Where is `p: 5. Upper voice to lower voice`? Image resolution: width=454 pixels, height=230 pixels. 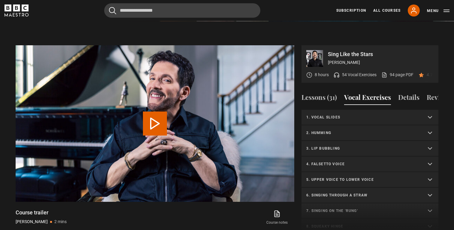
p: 5. Upper voice to lower voice is located at coordinates (363, 180).